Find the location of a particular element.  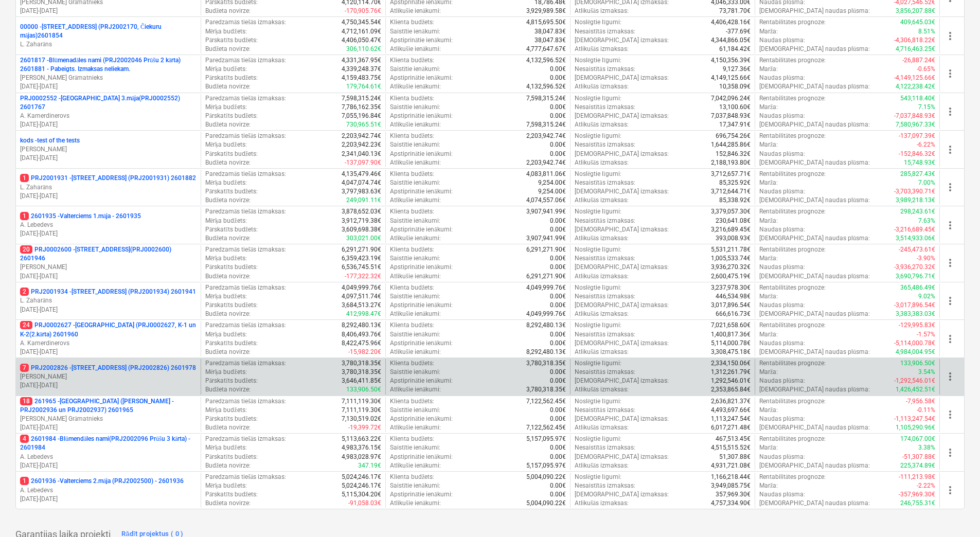

p: -26,887.24€ is located at coordinates (919, 60).